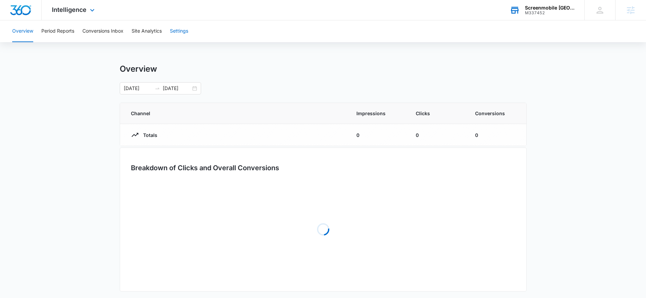 The height and width of the screenshot is (298, 646). I want to click on input: End date, so click(177, 88).